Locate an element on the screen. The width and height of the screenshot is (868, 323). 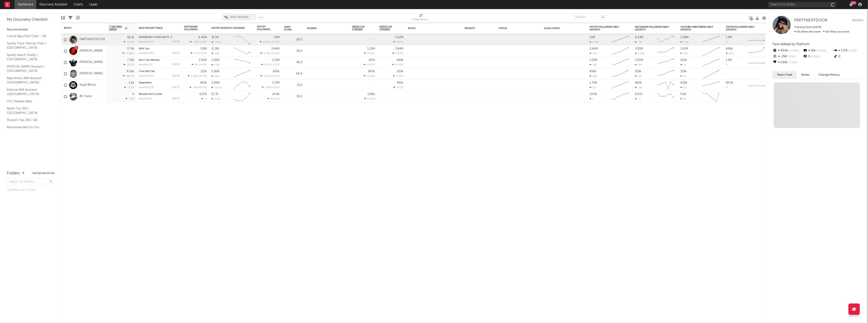
div: 1.17k is located at coordinates (849, 51).